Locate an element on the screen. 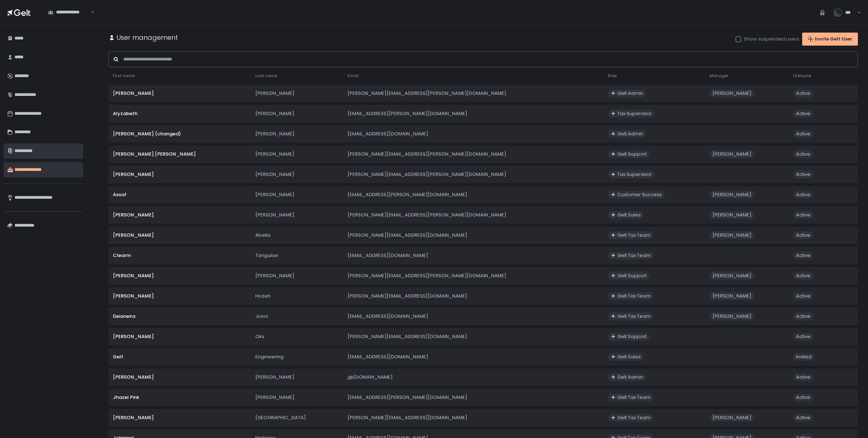 The height and width of the screenshot is (438, 868). div: Customer Success is located at coordinates (640, 195).